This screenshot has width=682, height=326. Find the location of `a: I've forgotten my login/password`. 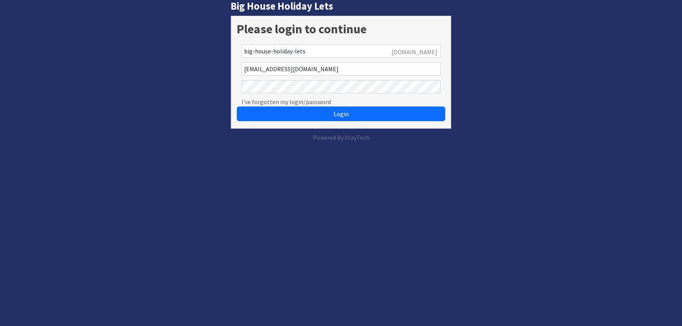

a: I've forgotten my login/password is located at coordinates (286, 102).